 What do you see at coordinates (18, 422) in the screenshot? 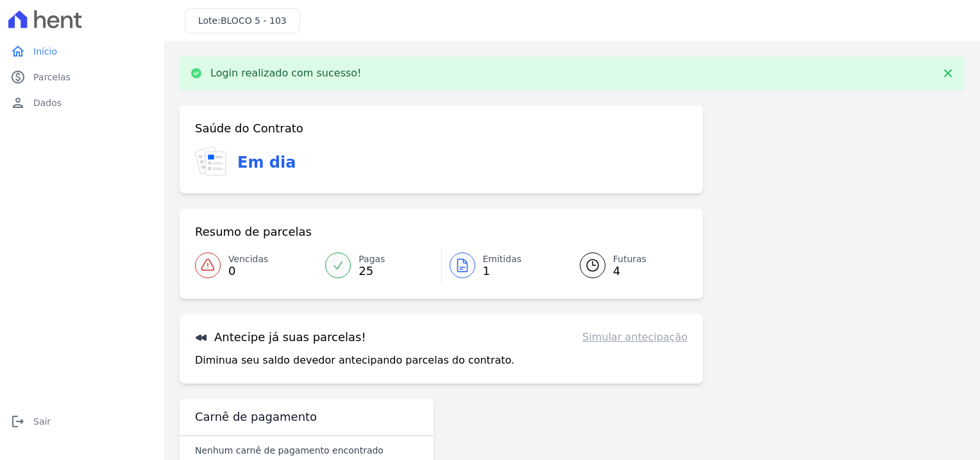
I see `i: logout` at bounding box center [18, 422].